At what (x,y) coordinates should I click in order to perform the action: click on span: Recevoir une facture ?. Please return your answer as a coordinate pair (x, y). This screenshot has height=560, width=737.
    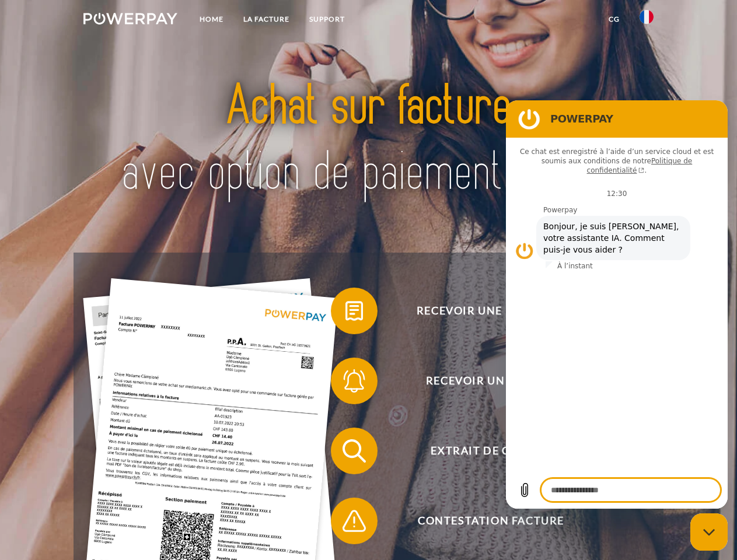
    Looking at the image, I should click on (491, 311).